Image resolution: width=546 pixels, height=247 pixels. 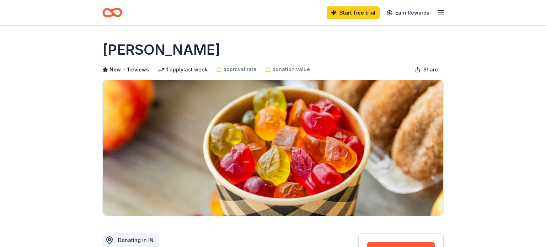 I want to click on span: approval rate, so click(x=240, y=69).